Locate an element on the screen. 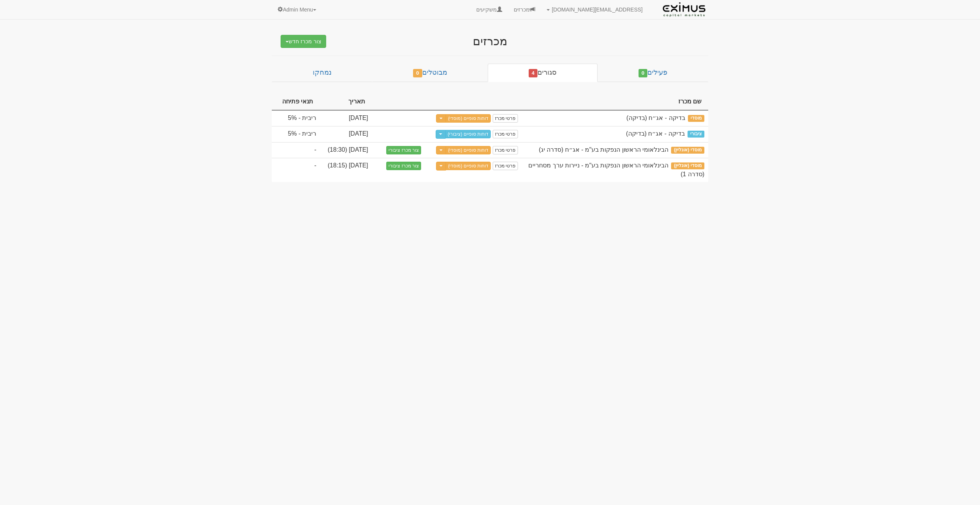 The image size is (980, 505). span: הבינלאומי הראשון הנפקות בע"מ - אג״ח (סדרה יג) is located at coordinates (604, 149).